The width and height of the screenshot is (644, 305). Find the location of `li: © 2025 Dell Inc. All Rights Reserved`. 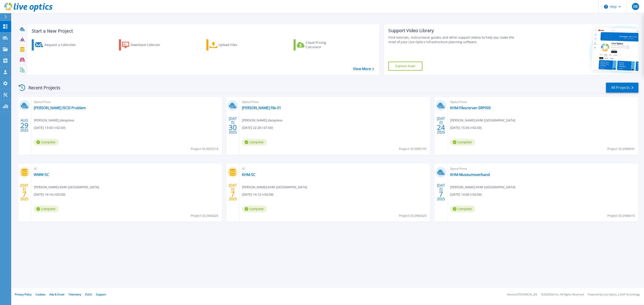

li: © 2025 Dell Inc. All Rights Reserved is located at coordinates (562, 295).